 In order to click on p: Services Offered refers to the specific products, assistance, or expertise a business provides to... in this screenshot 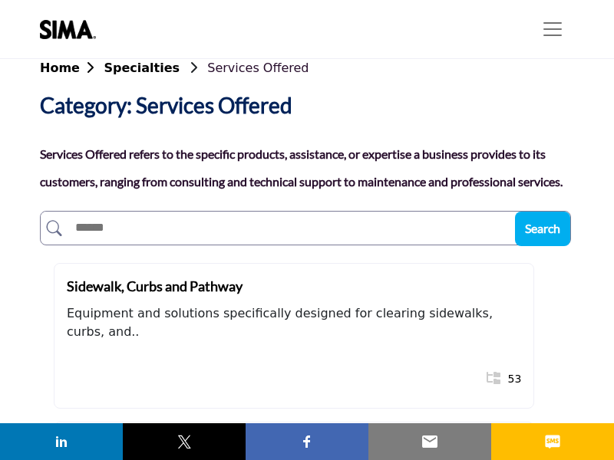, I will do `click(304, 168)`.